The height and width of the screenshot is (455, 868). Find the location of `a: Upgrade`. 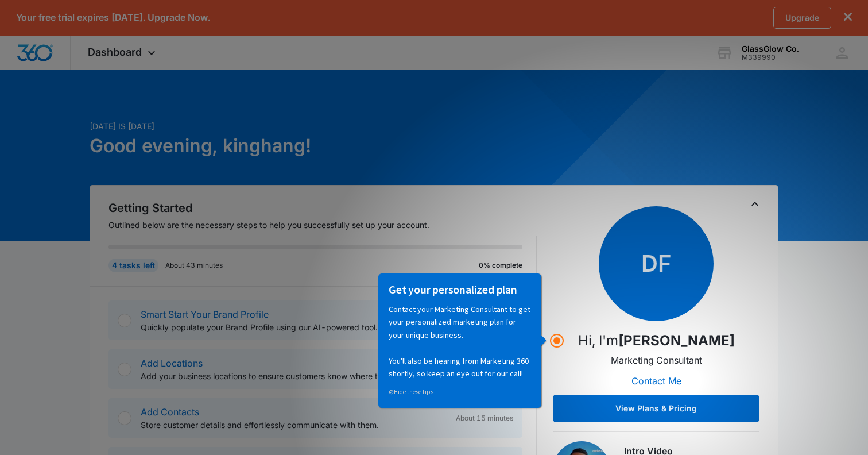

a: Upgrade is located at coordinates (802, 18).